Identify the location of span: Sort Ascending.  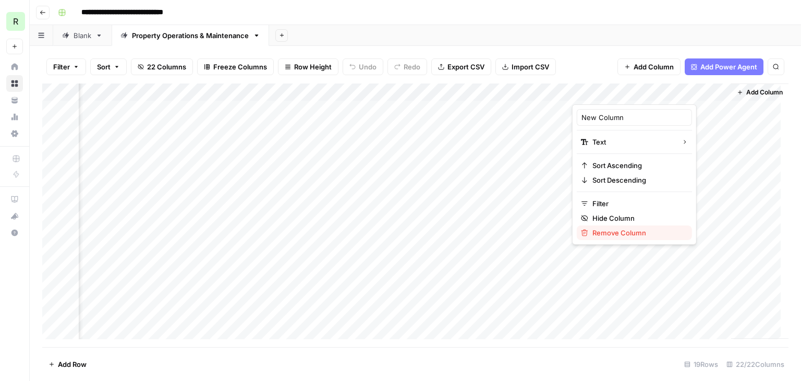
(638, 165).